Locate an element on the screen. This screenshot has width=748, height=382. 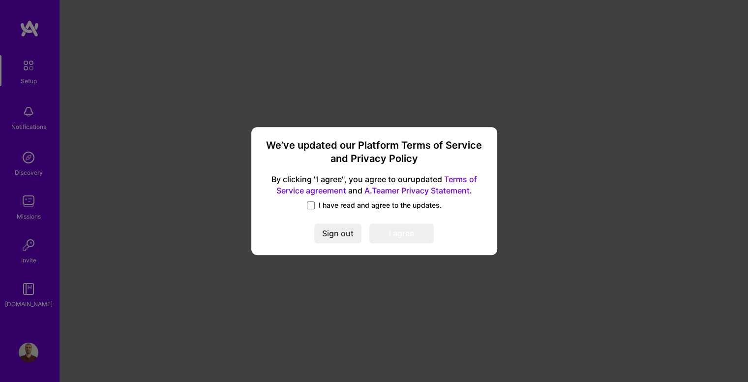
button: Sign out is located at coordinates (338, 233).